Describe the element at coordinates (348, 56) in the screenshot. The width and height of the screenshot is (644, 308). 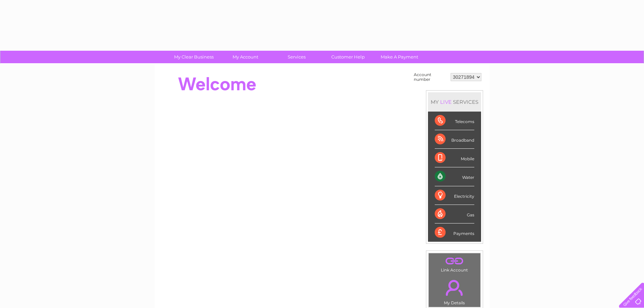
I see `a: Customer Help` at that location.